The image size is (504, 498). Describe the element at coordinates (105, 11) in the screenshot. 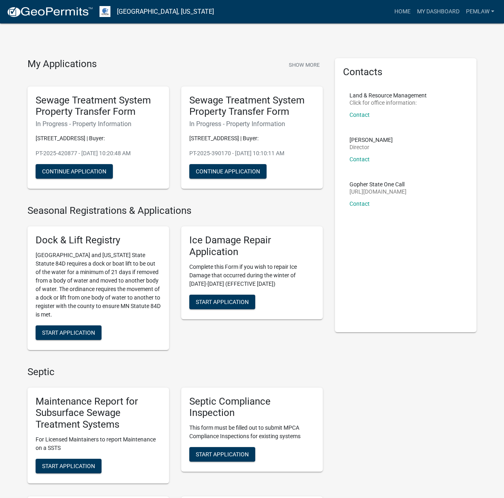

I see `img: Otter Tail County, Minnesota` at that location.